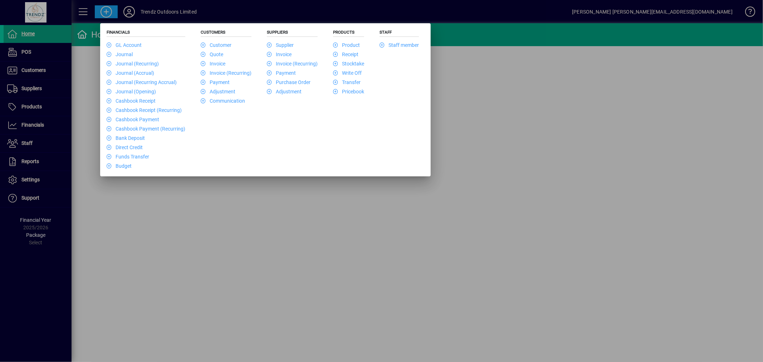  What do you see at coordinates (348, 33) in the screenshot?
I see `h5: Products` at bounding box center [348, 33].